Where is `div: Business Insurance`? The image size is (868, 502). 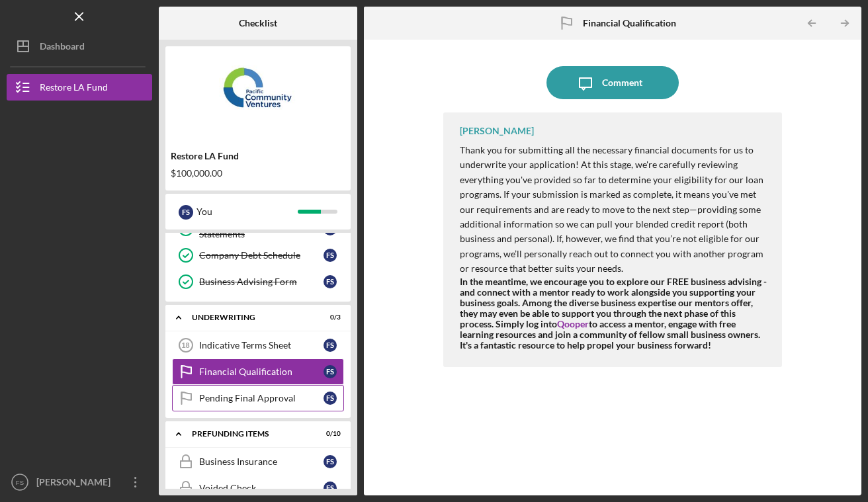 div: Business Insurance is located at coordinates (261, 462).